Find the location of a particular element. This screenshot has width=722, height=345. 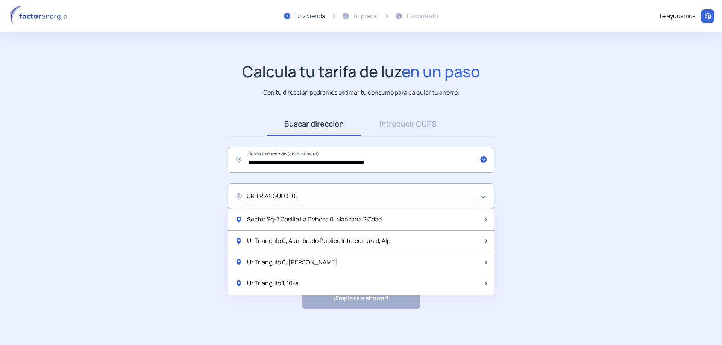

img: logo factor is located at coordinates (39, 16).